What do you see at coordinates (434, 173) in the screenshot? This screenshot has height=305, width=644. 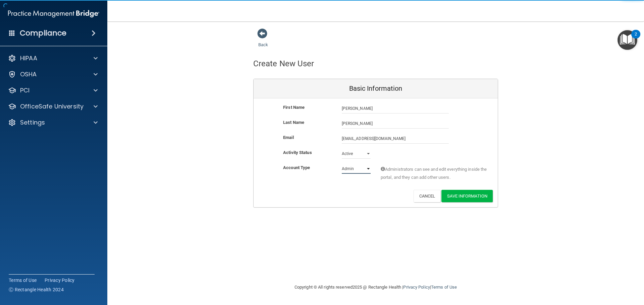 I see `span: Administrators can see and edit everything inside the portal, and they can add other users.` at bounding box center [434, 173].